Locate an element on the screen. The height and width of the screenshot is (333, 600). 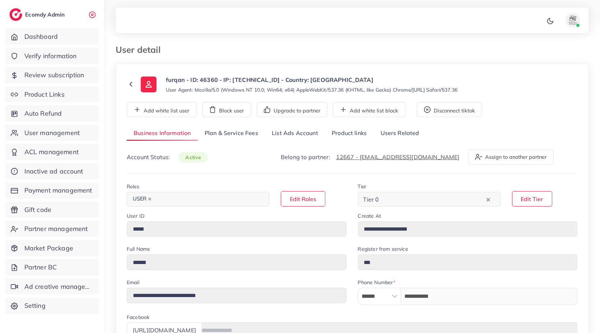
span: Ad creative management is located at coordinates (59, 286).